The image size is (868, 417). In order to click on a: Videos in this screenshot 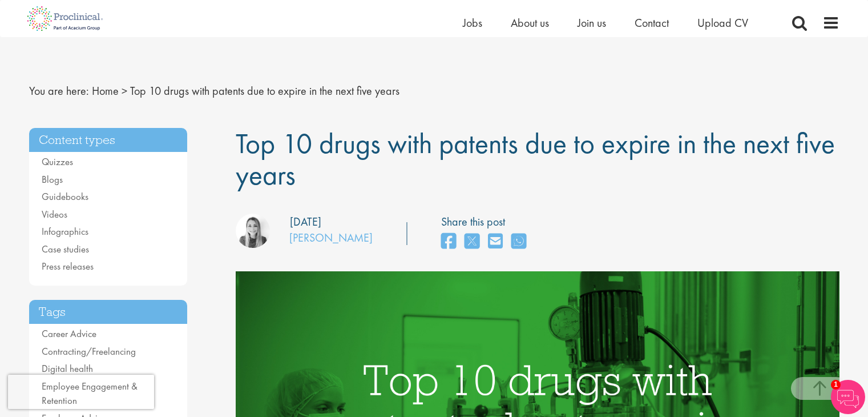, I will do `click(54, 214)`.